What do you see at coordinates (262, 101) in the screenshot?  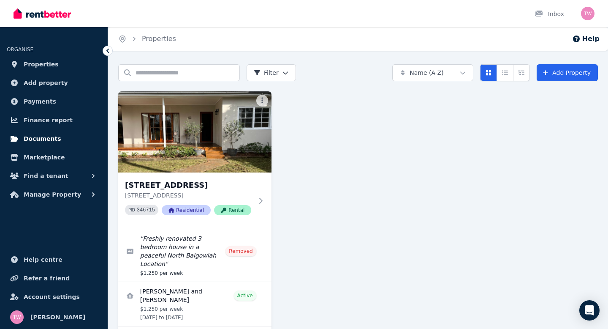 I see `button: More options` at bounding box center [262, 101].